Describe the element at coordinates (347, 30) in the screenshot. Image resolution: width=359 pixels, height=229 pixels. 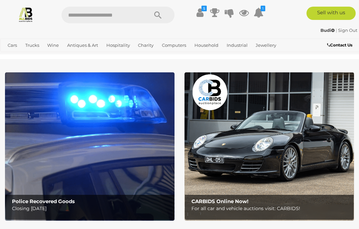
I see `a: Sign Out` at that location.